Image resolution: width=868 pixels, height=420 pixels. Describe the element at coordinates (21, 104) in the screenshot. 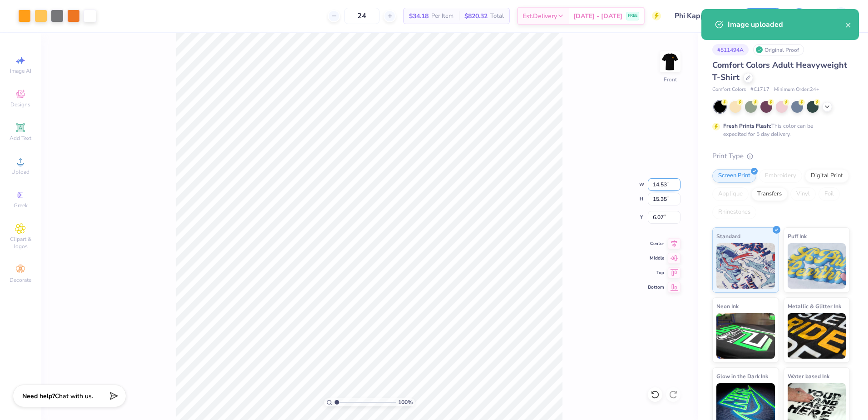

I see `span: Designs` at that location.